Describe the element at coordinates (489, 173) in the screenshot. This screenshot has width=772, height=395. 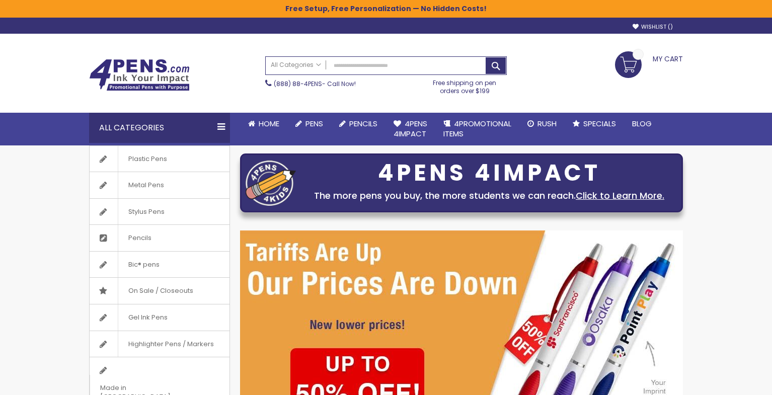
I see `div: 4PENS 4IMPACT` at that location.